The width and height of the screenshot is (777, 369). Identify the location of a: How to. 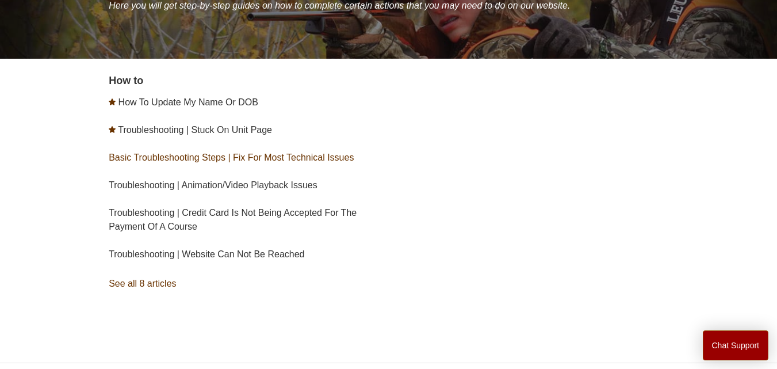
(126, 81).